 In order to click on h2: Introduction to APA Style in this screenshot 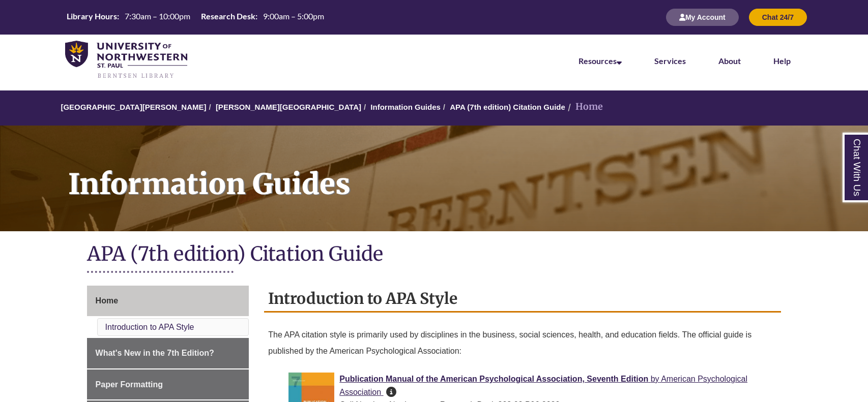, I will do `click(522, 299)`.